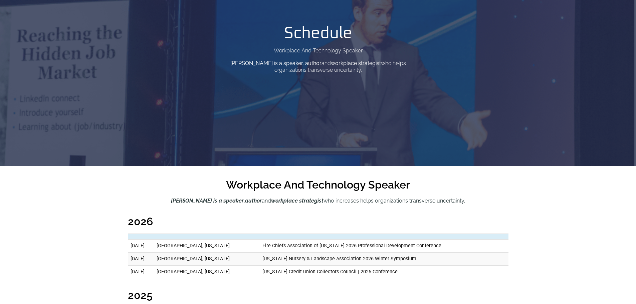  What do you see at coordinates (253, 200) in the screenshot?
I see `em: author` at bounding box center [253, 200].